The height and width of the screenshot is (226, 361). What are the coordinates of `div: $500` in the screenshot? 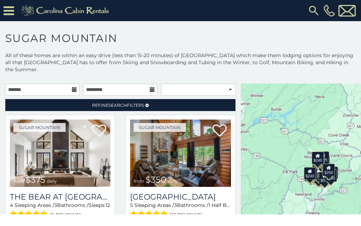 It's located at (325, 178).